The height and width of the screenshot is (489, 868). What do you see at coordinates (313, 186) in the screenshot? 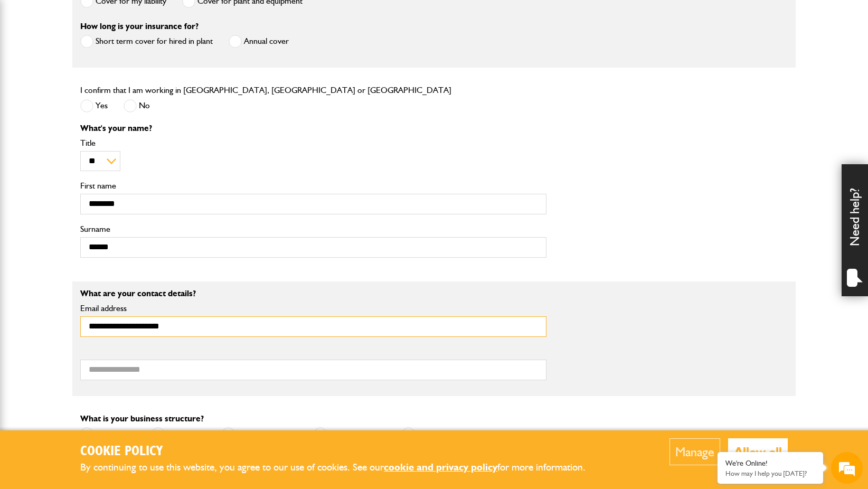
I see `label: First name` at bounding box center [313, 186].